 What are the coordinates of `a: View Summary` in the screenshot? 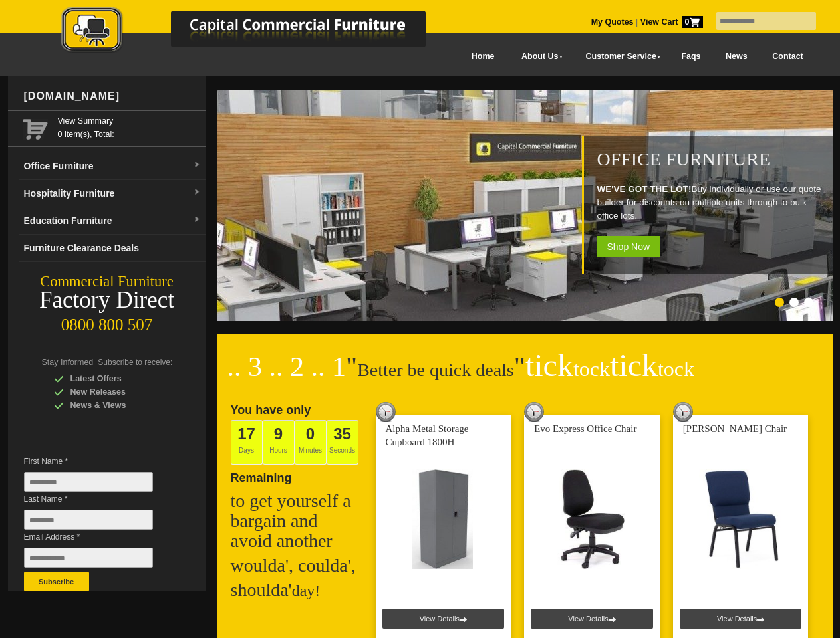 It's located at (129, 121).